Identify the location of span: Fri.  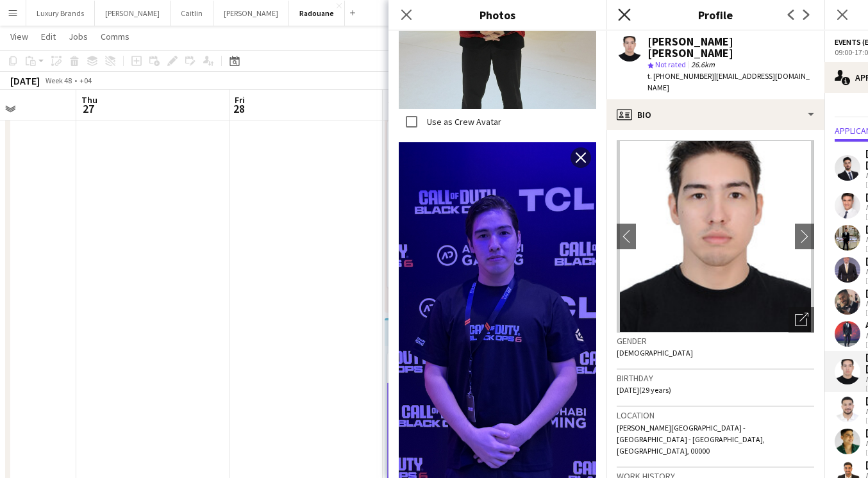
(240, 100).